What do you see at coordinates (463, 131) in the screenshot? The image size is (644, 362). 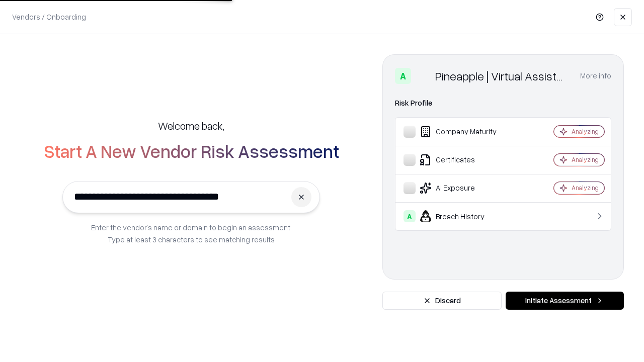 I see `div: Company Maturity` at bounding box center [463, 131].